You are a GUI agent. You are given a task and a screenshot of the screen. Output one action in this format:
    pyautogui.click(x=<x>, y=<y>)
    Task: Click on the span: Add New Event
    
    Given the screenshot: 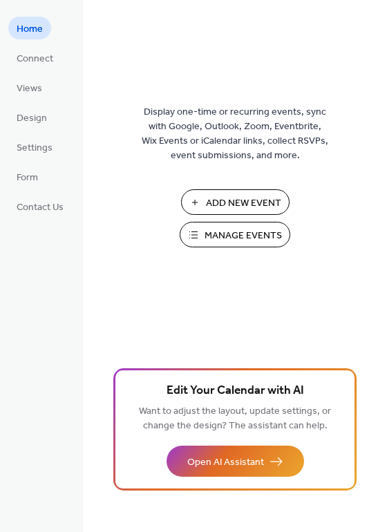 What is the action you would take?
    pyautogui.click(x=243, y=203)
    